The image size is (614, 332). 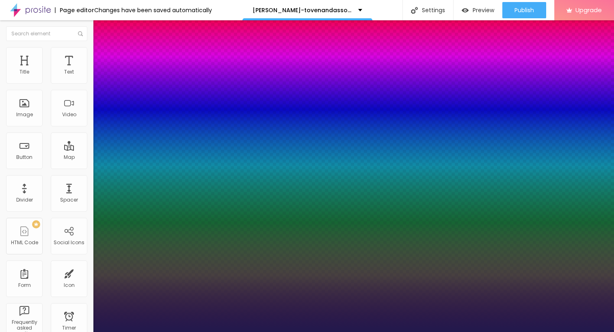 I want to click on img: view-1.svg, so click(x=465, y=10).